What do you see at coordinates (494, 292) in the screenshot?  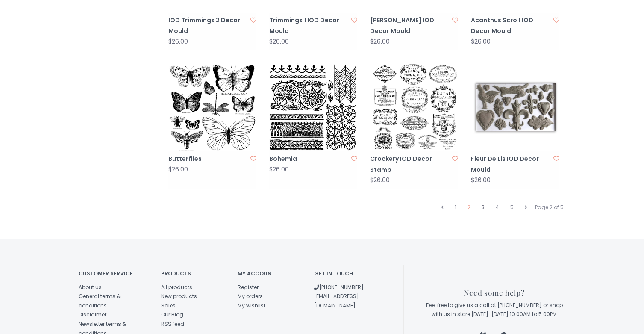 I see `h3: Need some help?` at bounding box center [494, 292].